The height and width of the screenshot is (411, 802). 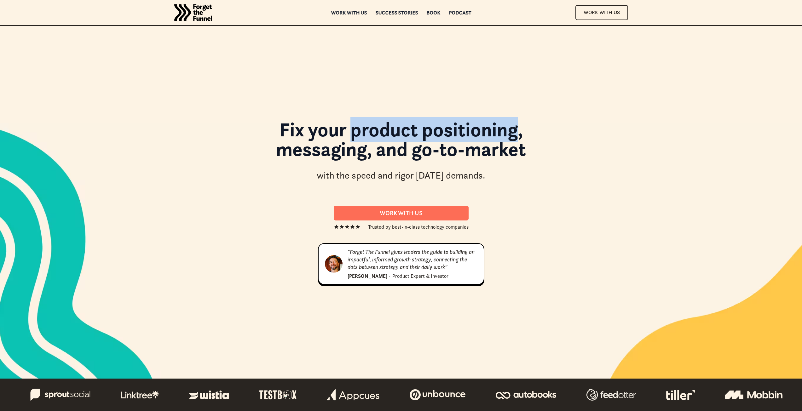 What do you see at coordinates (434, 13) in the screenshot?
I see `a: Book` at bounding box center [434, 13].